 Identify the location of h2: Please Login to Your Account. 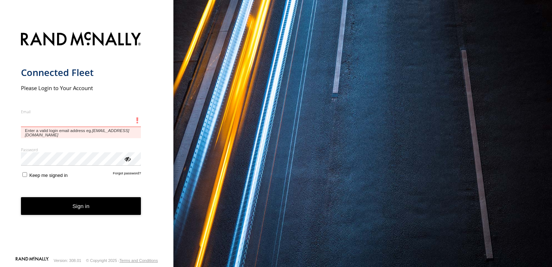
(81, 88).